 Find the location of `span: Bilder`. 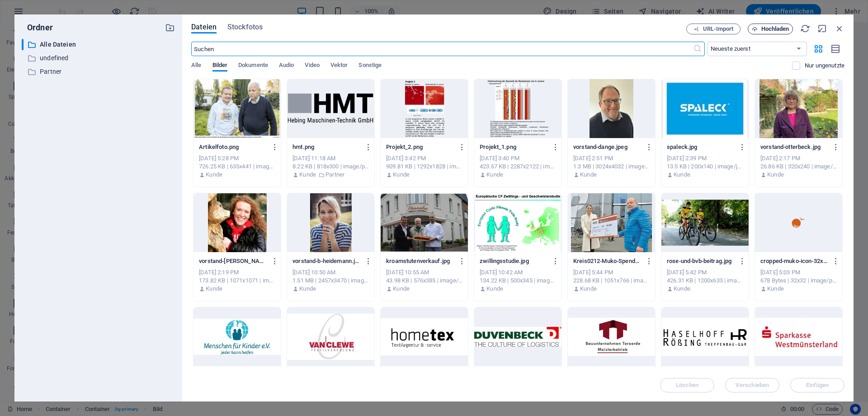

span: Bilder is located at coordinates (220, 66).